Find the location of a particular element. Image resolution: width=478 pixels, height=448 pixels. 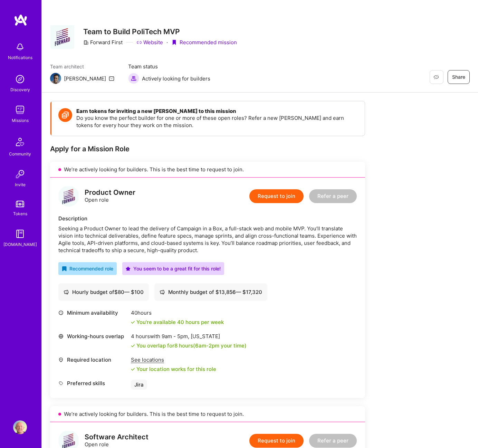

img: User Avatar is located at coordinates (20, 427).